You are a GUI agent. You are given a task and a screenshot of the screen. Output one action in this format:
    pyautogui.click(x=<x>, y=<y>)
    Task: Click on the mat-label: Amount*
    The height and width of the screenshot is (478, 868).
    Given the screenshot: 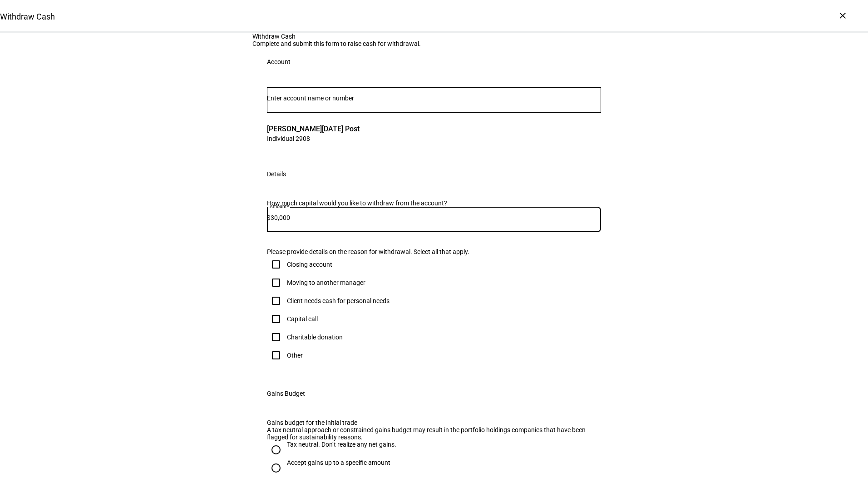 What is the action you would take?
    pyautogui.click(x=279, y=206)
    